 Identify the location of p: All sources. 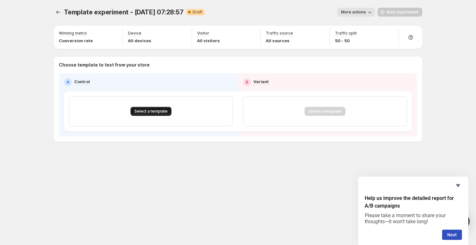
(279, 41).